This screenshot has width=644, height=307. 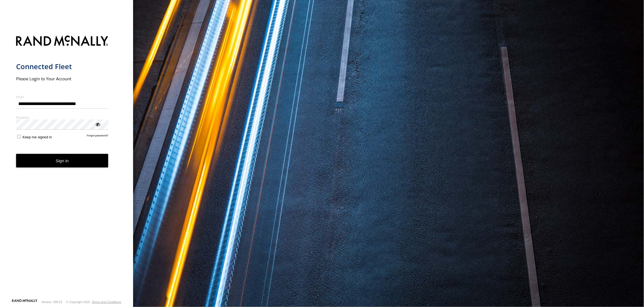 I want to click on a: Terms and Conditions, so click(x=107, y=302).